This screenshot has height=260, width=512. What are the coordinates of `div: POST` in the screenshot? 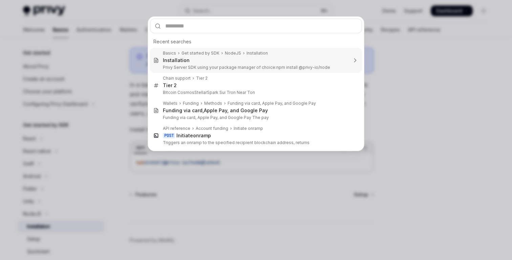 It's located at (169, 135).